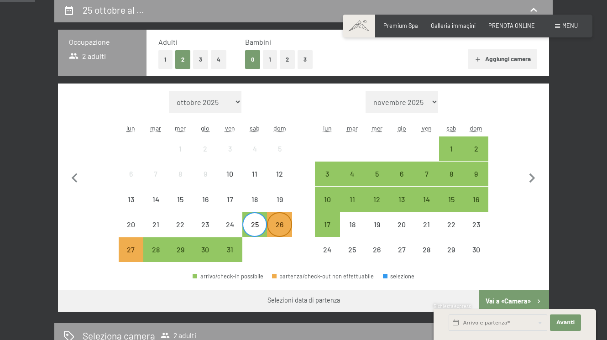 The height and width of the screenshot is (340, 607). Describe the element at coordinates (205, 157) in the screenshot. I see `div: 2` at that location.